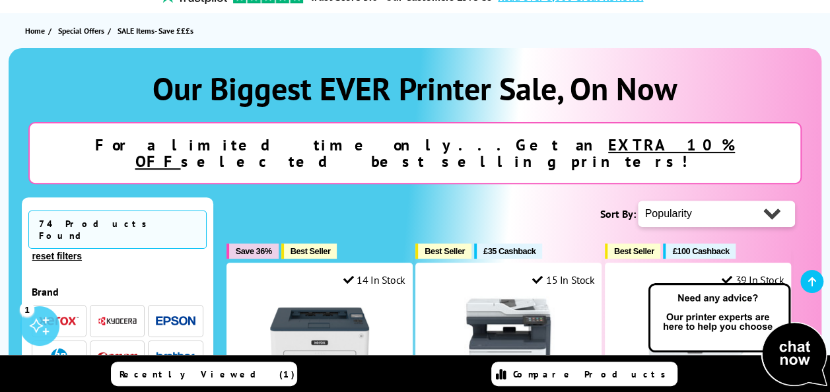 Image resolution: width=830 pixels, height=392 pixels. What do you see at coordinates (509, 251) in the screenshot?
I see `span: £35 Cashback` at bounding box center [509, 251].